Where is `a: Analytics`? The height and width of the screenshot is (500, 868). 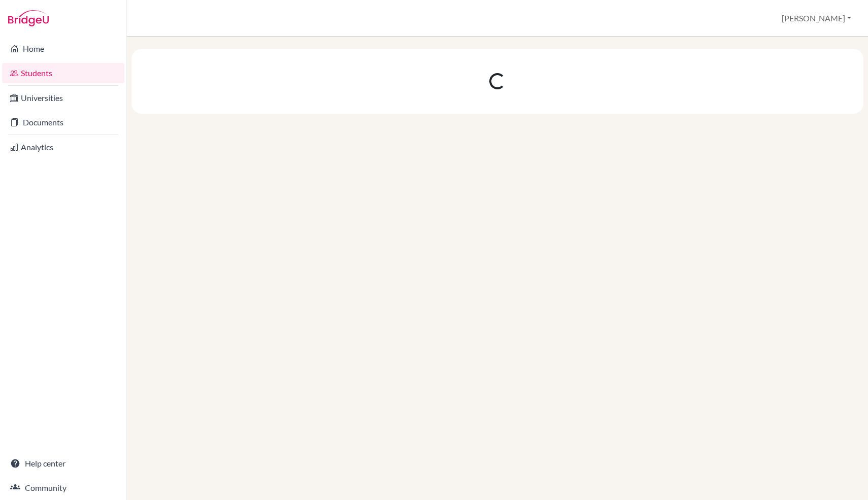 a: Analytics is located at coordinates (63, 148).